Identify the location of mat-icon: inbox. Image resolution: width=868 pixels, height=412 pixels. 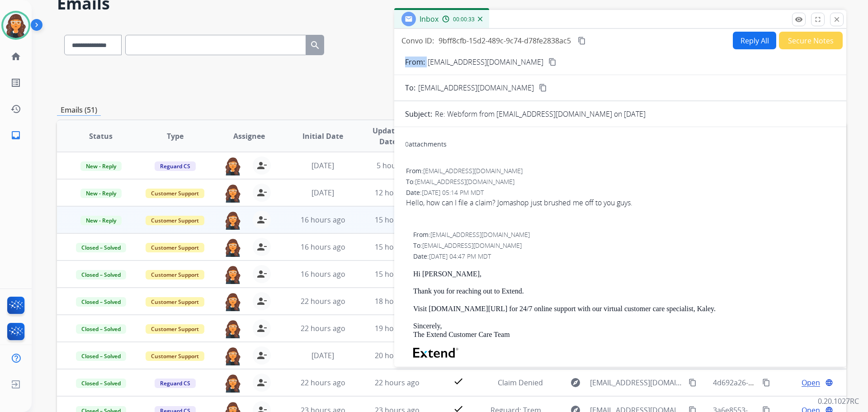
(16, 135).